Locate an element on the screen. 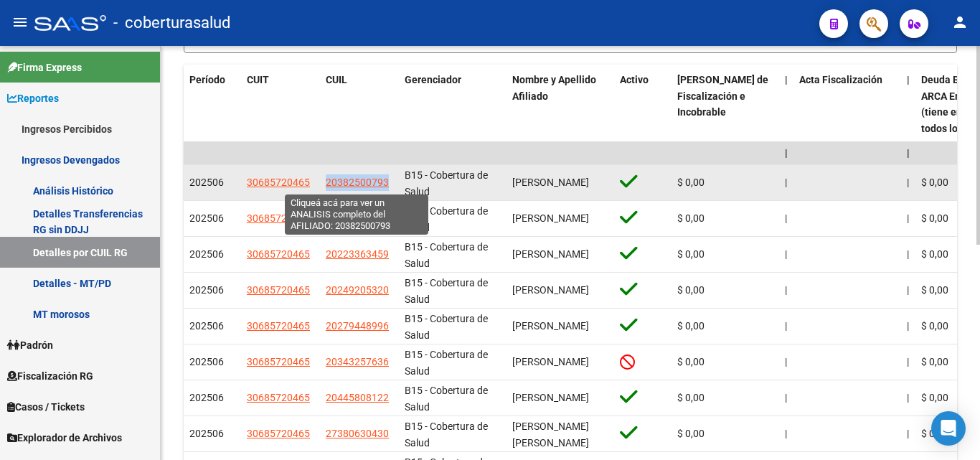 The height and width of the screenshot is (460, 980). span: Gerenciador is located at coordinates (432, 80).